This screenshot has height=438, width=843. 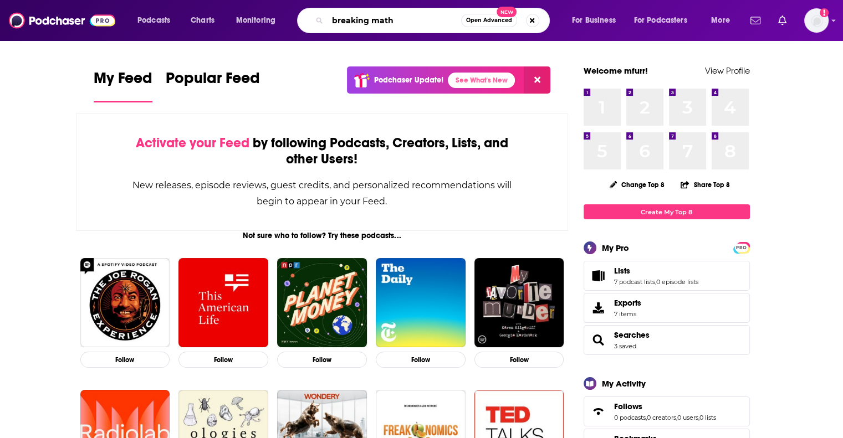 I want to click on a: Podchaser - Follow, Share and Rate Podcasts, so click(x=62, y=20).